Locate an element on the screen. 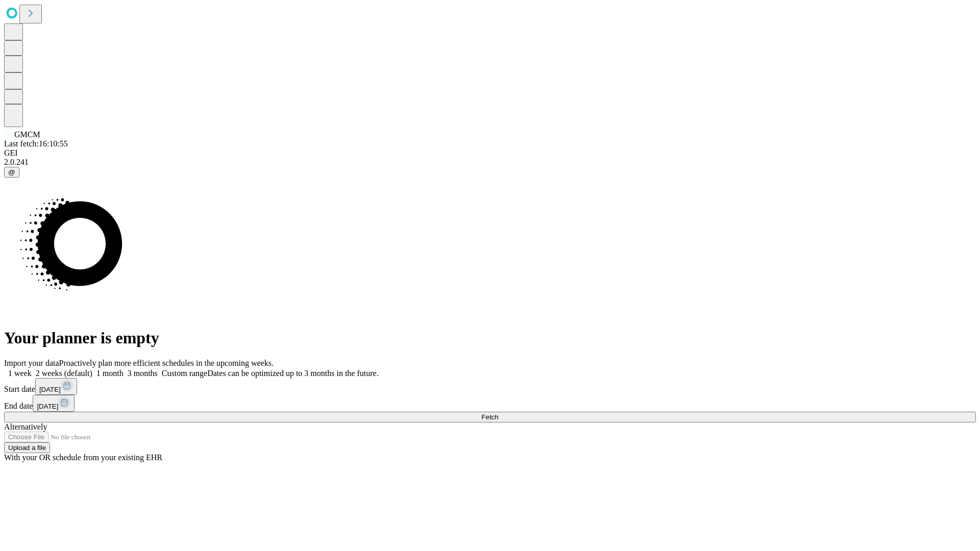 The width and height of the screenshot is (980, 551). span: Last fetch: 16:10:55 is located at coordinates (36, 143).